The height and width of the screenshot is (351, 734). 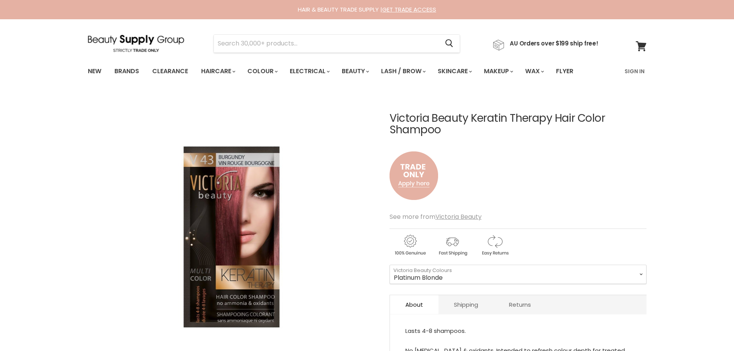 What do you see at coordinates (262, 71) in the screenshot?
I see `a: Colour` at bounding box center [262, 71].